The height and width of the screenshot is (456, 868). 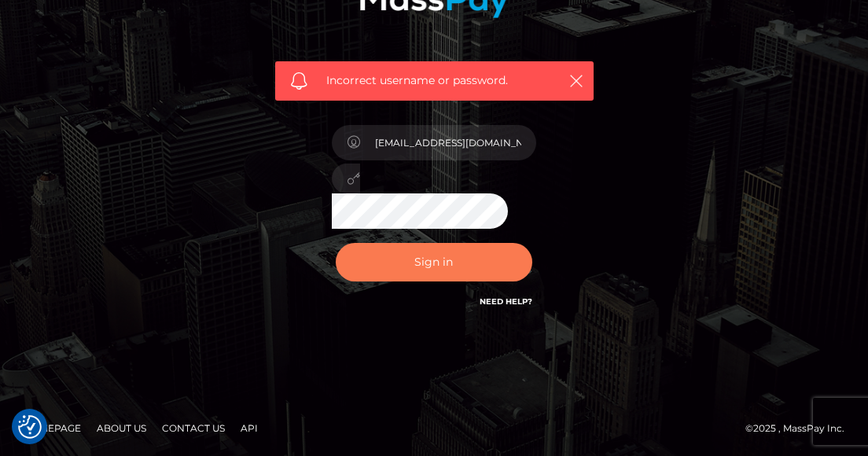 What do you see at coordinates (52, 427) in the screenshot?
I see `a: Homepage` at bounding box center [52, 427].